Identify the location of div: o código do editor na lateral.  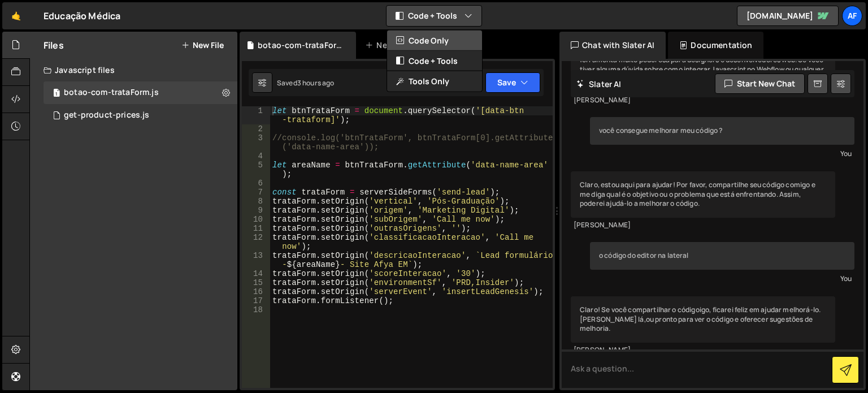
(722, 256).